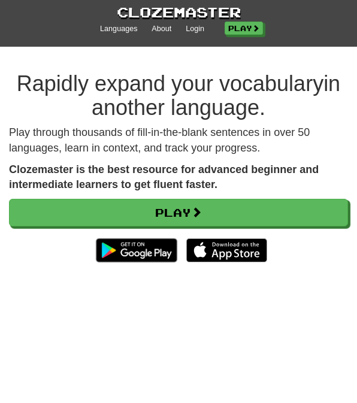 The height and width of the screenshot is (403, 357). What do you see at coordinates (119, 29) in the screenshot?
I see `a: Languages` at bounding box center [119, 29].